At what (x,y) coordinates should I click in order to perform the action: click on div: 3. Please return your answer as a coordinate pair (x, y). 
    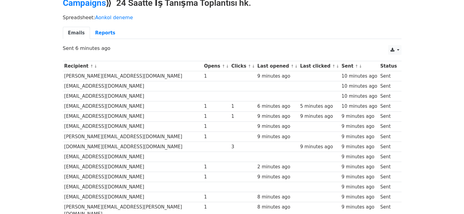
    Looking at the image, I should click on (243, 147).